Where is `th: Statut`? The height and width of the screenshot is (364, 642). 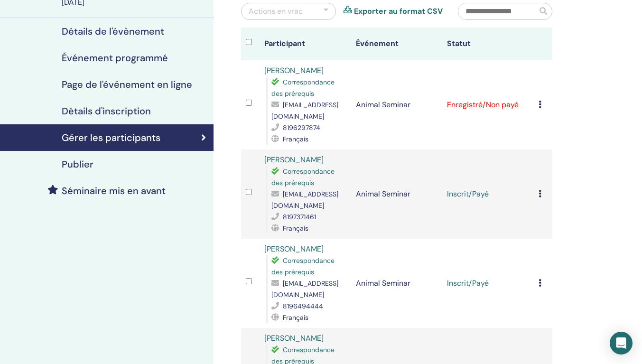 th: Statut is located at coordinates (488, 44).